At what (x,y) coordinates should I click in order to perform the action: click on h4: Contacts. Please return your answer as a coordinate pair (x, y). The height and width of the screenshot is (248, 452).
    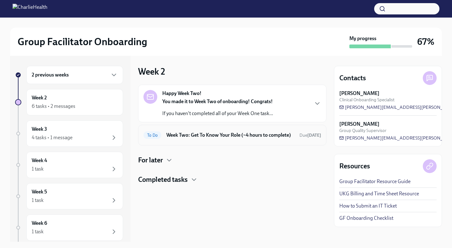
    Looking at the image, I should click on (352, 78).